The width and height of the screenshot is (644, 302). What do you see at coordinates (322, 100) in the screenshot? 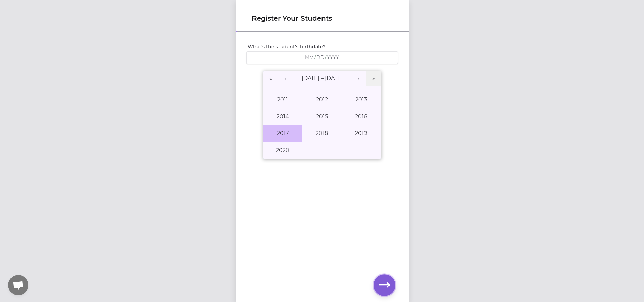
I see `button: 2012` at bounding box center [322, 100].